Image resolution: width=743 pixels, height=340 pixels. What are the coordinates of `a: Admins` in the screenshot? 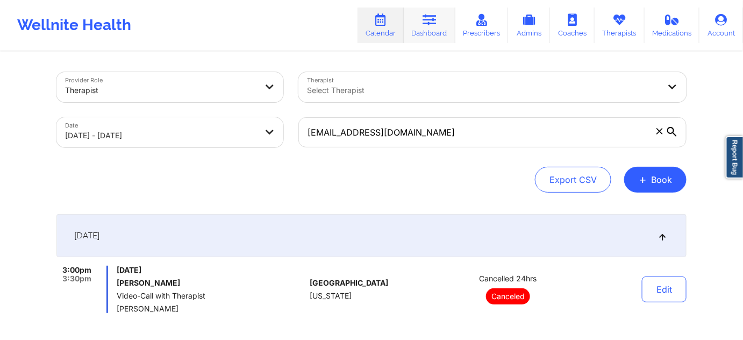 It's located at (529, 25).